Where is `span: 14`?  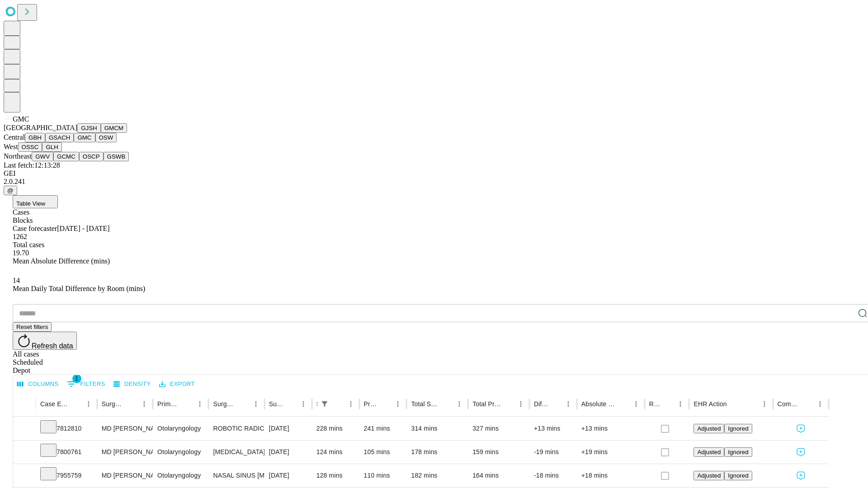 span: 14 is located at coordinates (16, 280).